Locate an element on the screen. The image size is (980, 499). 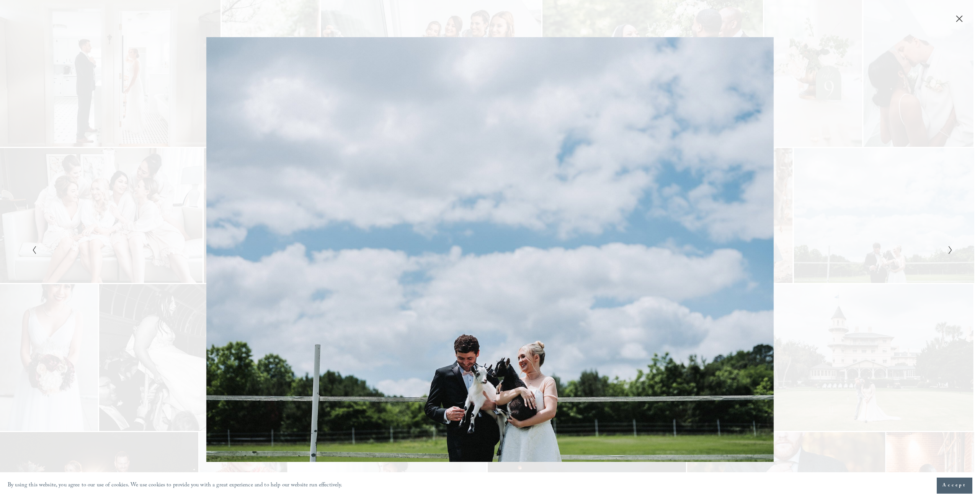
button: Next Slide is located at coordinates (947, 250).